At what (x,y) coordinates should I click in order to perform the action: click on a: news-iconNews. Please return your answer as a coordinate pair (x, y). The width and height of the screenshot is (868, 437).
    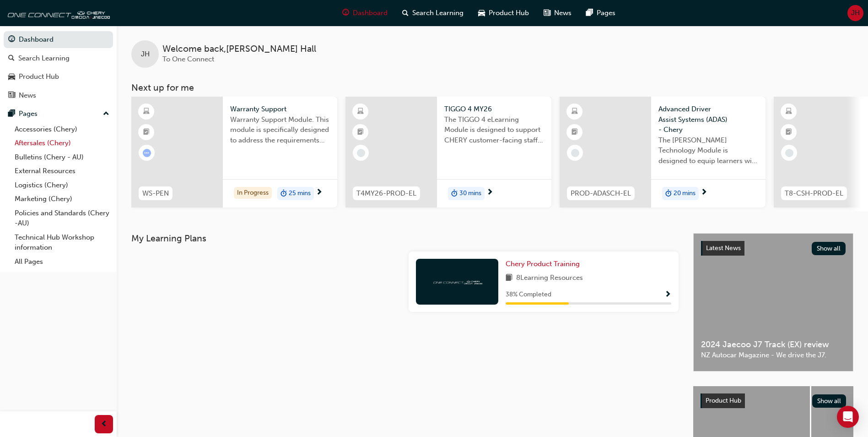
    Looking at the image, I should click on (558, 13).